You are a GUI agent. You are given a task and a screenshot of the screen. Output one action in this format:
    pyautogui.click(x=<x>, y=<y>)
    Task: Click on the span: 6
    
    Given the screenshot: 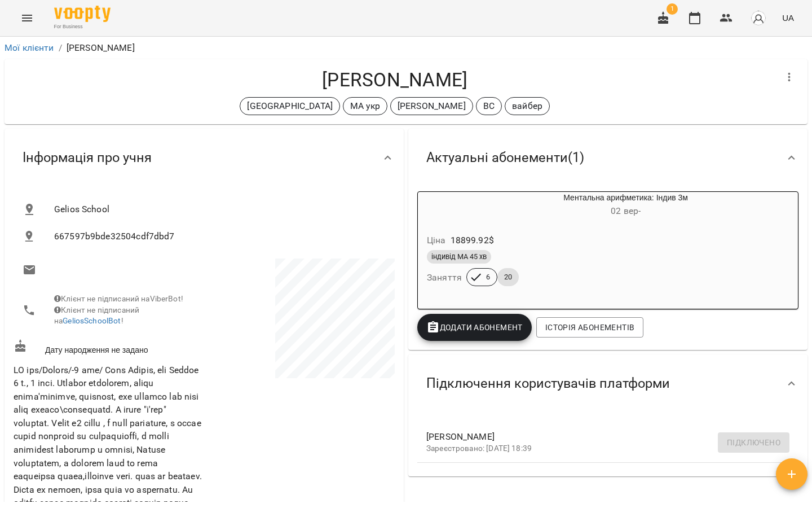 What is the action you would take?
    pyautogui.click(x=488, y=277)
    